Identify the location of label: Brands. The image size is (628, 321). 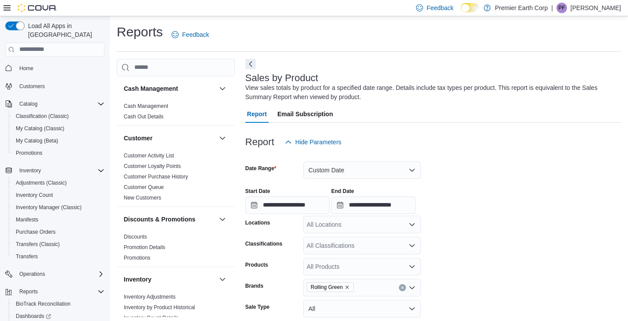
(254, 286).